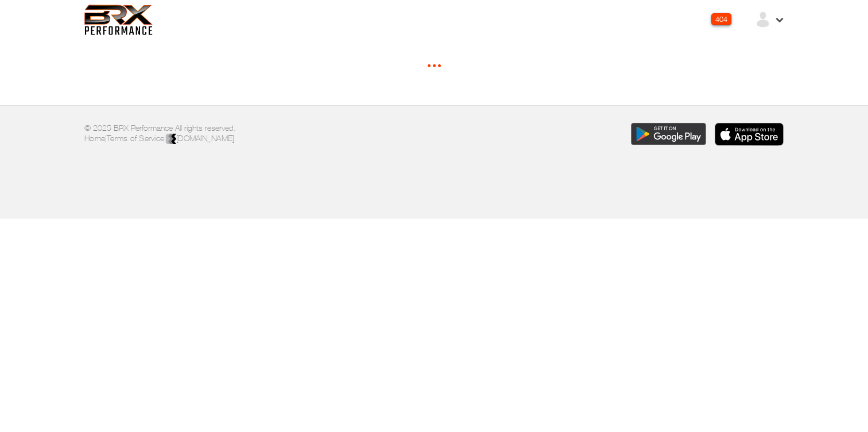 This screenshot has height=432, width=868. What do you see at coordinates (763, 20) in the screenshot?
I see `img: ex-default-user.svg` at bounding box center [763, 20].